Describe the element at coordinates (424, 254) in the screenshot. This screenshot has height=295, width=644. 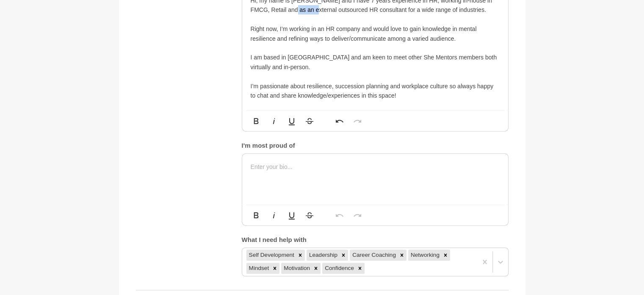
I see `div: Networking` at that location.